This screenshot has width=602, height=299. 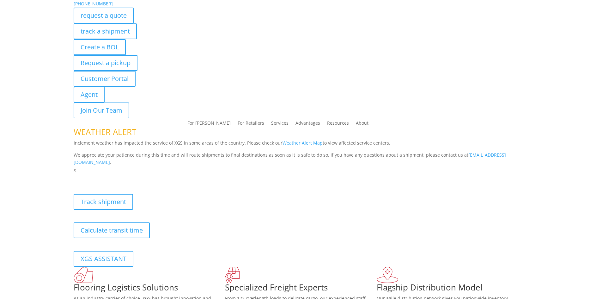 What do you see at coordinates (452, 288) in the screenshot?
I see `h1: Flagship Distribution Model` at bounding box center [452, 288].